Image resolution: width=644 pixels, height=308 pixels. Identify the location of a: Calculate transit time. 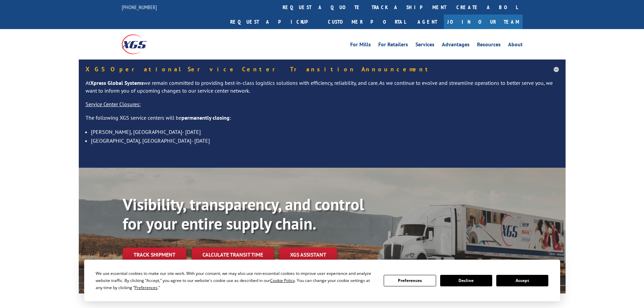
(233, 254).